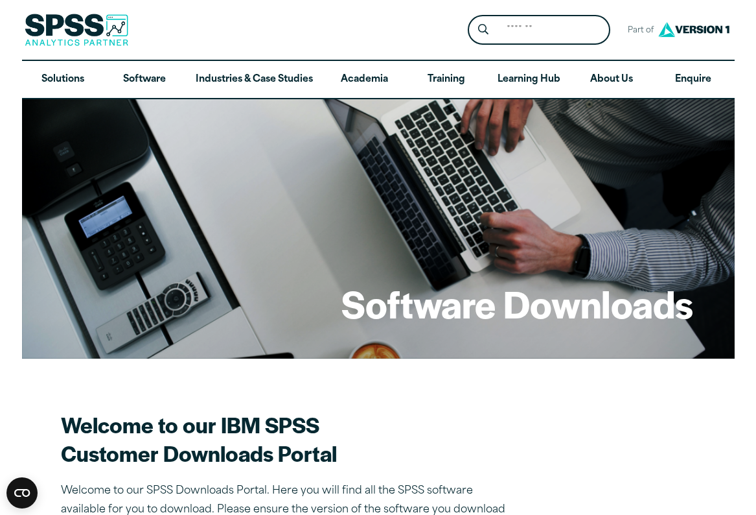 The image size is (756, 515). What do you see at coordinates (694, 29) in the screenshot?
I see `img: Version1 Logo` at bounding box center [694, 29].